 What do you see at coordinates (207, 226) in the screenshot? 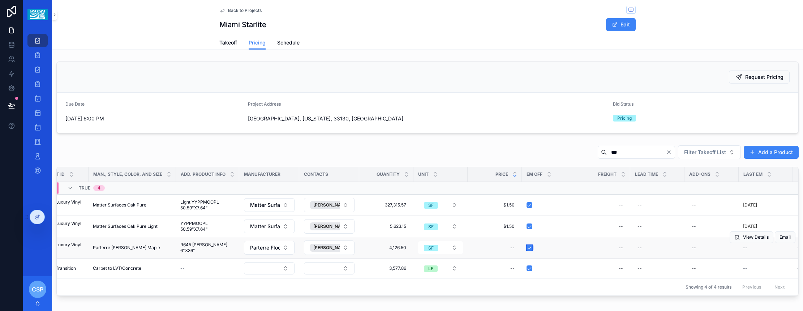
I see `span: YYPPMOOPL 50.59"X7.64"` at bounding box center [207, 226].